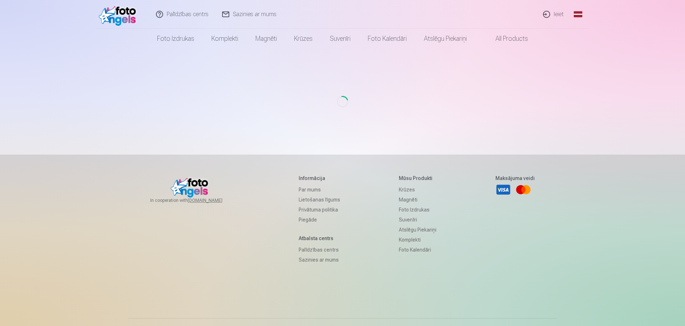 The width and height of the screenshot is (685, 326). Describe the element at coordinates (418, 178) in the screenshot. I see `h5: Mūsu produkti` at that location.